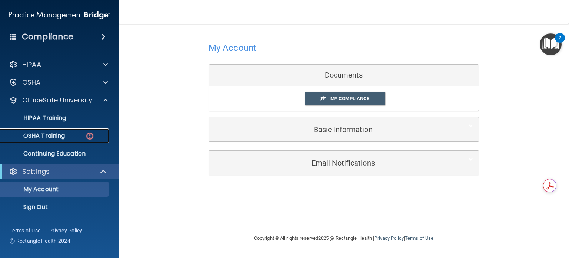 This screenshot has width=569, height=258. I want to click on p: OSHA, so click(31, 82).